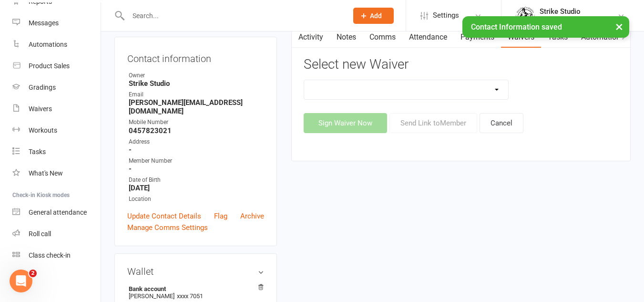 The width and height of the screenshot is (644, 302). I want to click on div: Member Number, so click(197, 161).